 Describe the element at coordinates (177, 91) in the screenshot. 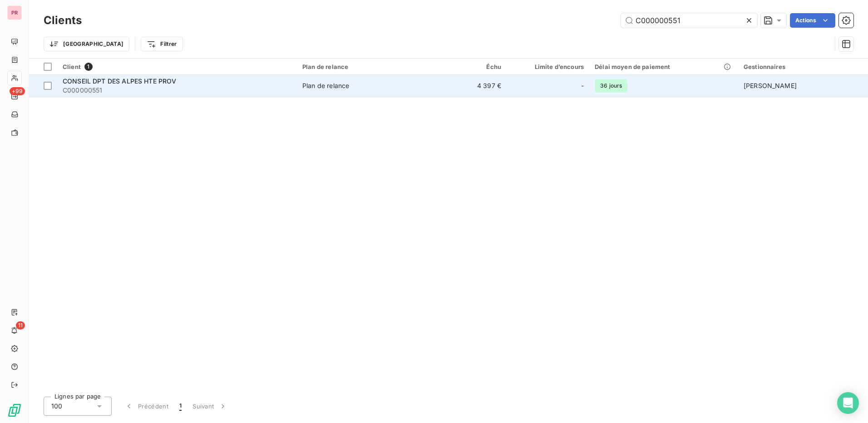

I see `span: C000000551` at that location.